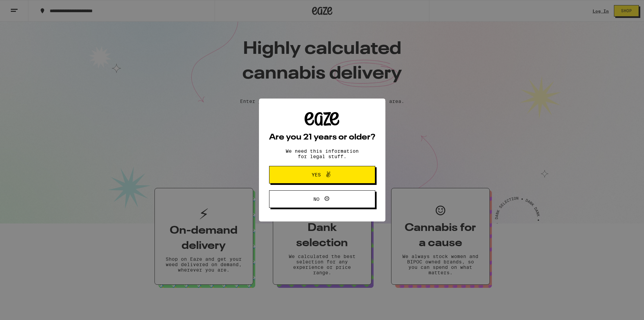 The height and width of the screenshot is (320, 644). What do you see at coordinates (322, 138) in the screenshot?
I see `h2: Are you 21 years or older?` at bounding box center [322, 138].